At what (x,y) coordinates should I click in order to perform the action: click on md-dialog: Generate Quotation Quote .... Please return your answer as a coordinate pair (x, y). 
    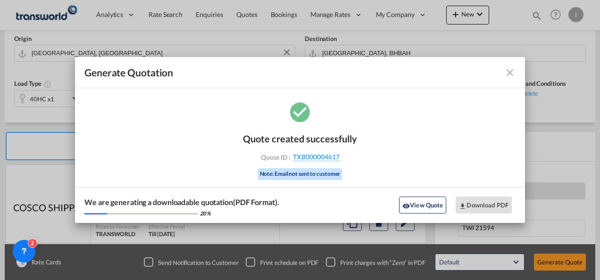
    Looking at the image, I should click on (300, 140).